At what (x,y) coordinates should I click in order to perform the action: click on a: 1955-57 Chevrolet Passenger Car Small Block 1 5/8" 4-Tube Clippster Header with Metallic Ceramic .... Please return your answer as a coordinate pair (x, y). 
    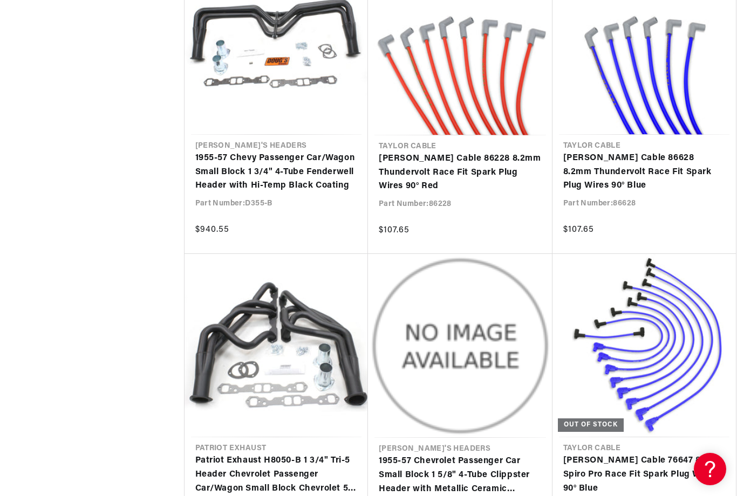
    Looking at the image, I should click on (460, 475).